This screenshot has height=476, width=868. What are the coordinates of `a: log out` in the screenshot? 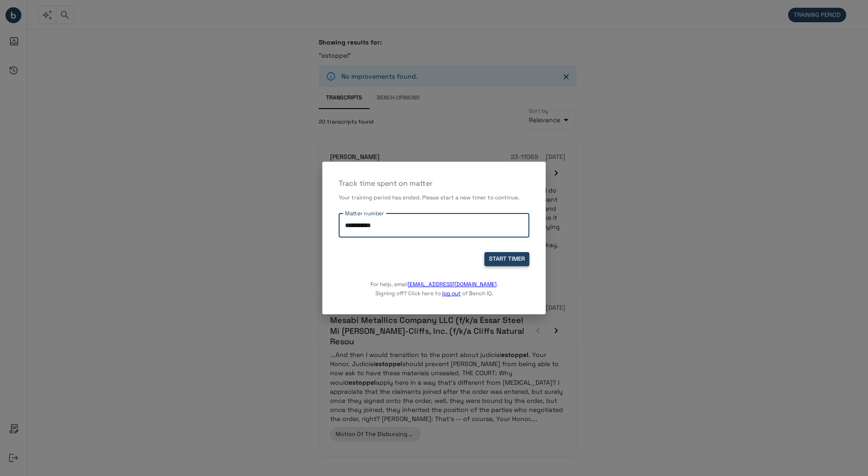 It's located at (451, 293).